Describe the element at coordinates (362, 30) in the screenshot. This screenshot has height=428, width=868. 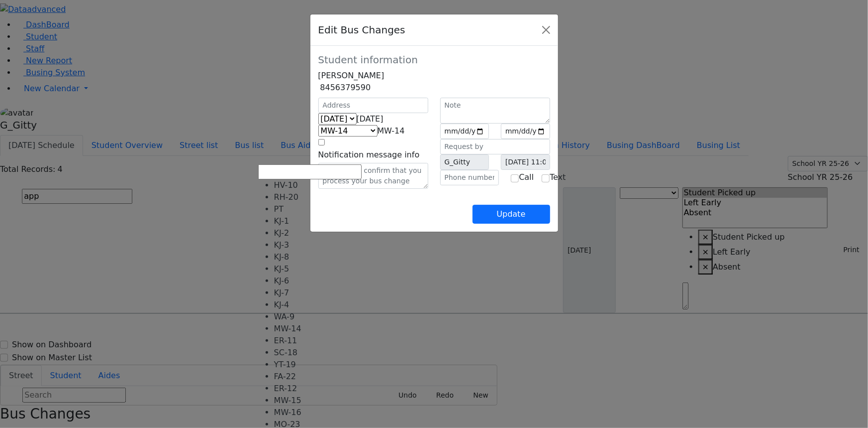
I see `h5: Edit Bus Changes` at that location.